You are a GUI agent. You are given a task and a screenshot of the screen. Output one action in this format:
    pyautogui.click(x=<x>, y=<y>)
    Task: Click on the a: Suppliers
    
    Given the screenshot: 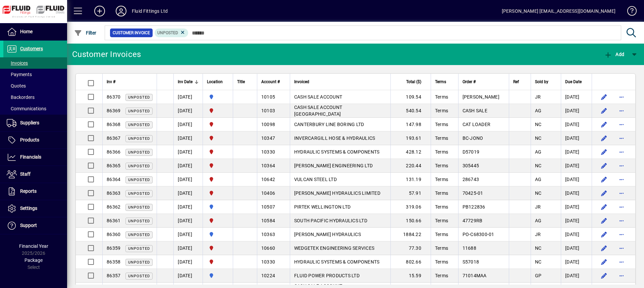 What is the action you would take?
    pyautogui.click(x=35, y=123)
    